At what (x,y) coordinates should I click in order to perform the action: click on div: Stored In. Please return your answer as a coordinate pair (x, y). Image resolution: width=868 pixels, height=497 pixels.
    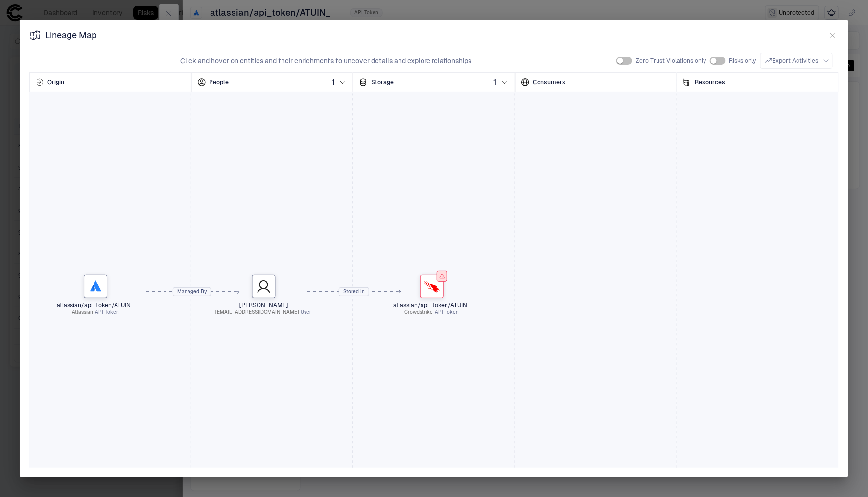
    Looking at the image, I should click on (354, 292).